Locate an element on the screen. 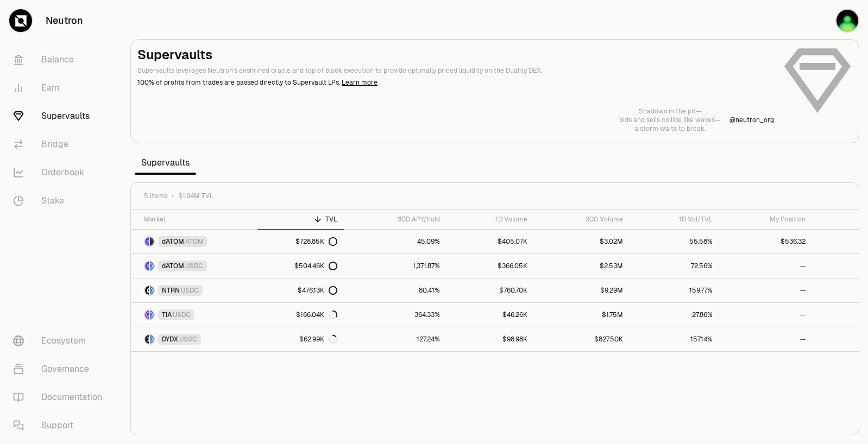  h2: Supervaults is located at coordinates (456, 55).